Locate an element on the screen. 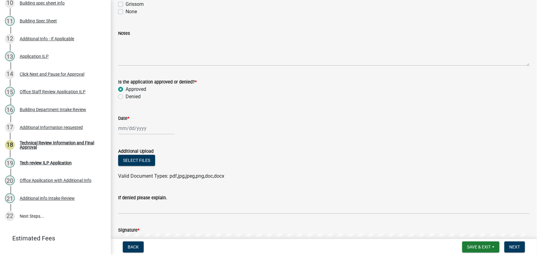 Image resolution: width=537 pixels, height=255 pixels. div: Application ILP is located at coordinates (34, 56).